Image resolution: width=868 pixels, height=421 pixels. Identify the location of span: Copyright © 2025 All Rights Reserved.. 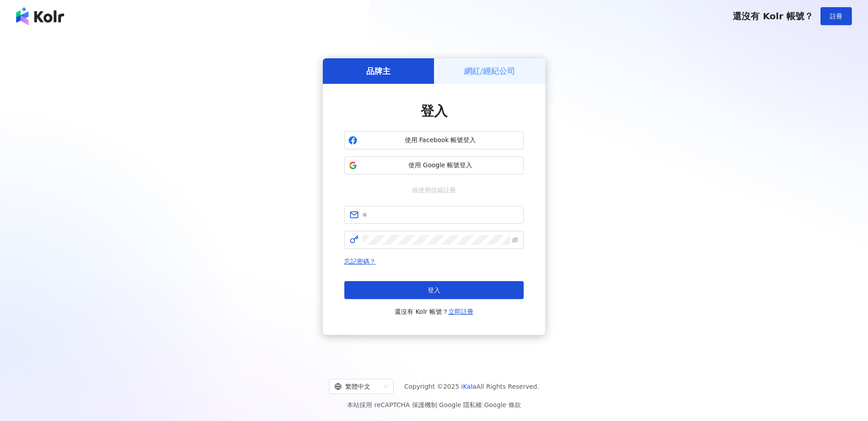
(472, 387).